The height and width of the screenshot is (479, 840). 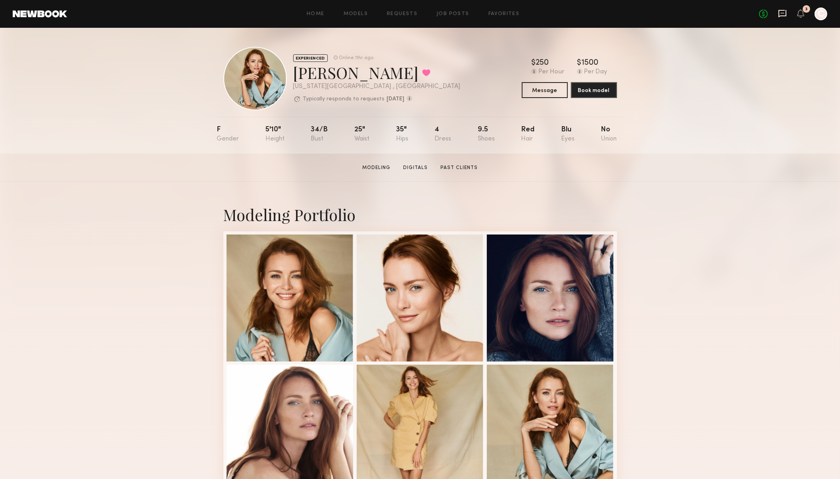 I want to click on a: Job Posts, so click(x=453, y=14).